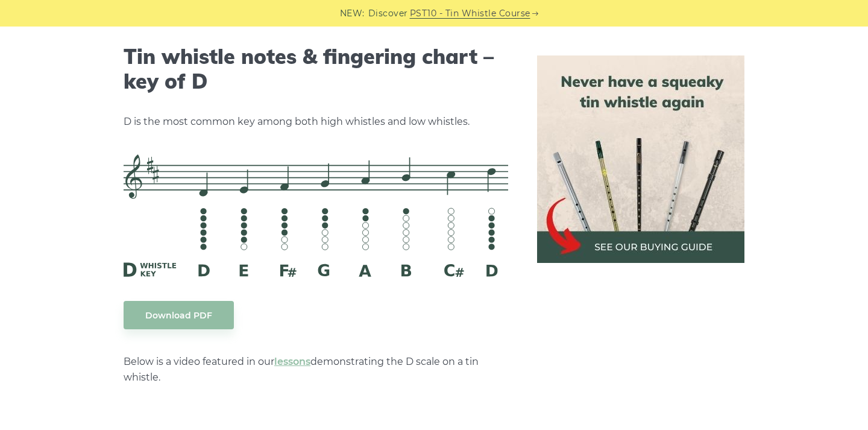 Image resolution: width=868 pixels, height=430 pixels. Describe the element at coordinates (388, 13) in the screenshot. I see `span: Discover` at that location.